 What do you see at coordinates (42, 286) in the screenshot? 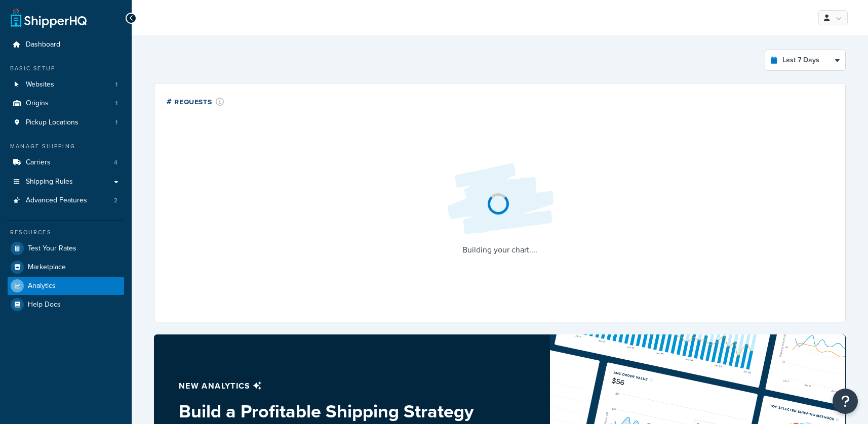
I see `span: Analytics` at bounding box center [42, 286].